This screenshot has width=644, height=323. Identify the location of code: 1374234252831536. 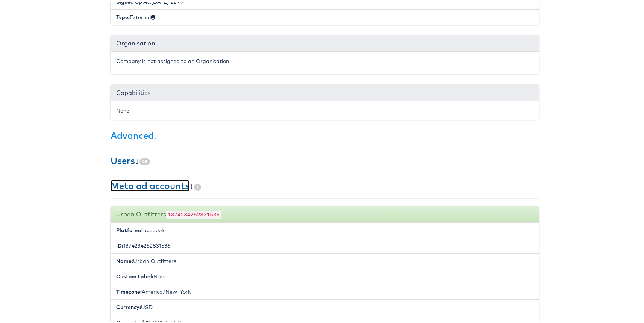
(194, 214).